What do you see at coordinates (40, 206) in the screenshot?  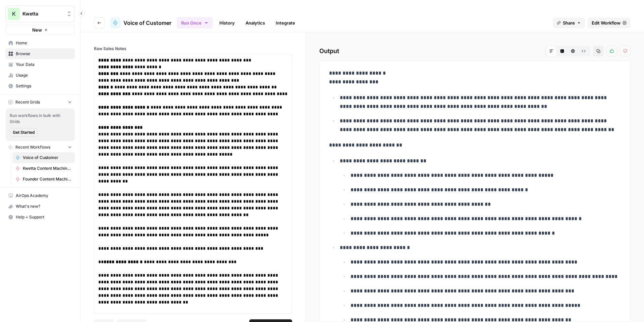 I see `div: What's new?` at bounding box center [40, 206].